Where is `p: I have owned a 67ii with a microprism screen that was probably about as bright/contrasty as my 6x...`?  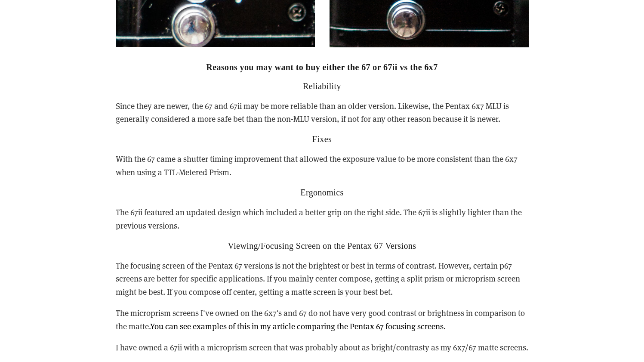
p: I have owned a 67ii with a microprism screen that was probably about as bright/contrasty as my 6x... is located at coordinates (322, 348).